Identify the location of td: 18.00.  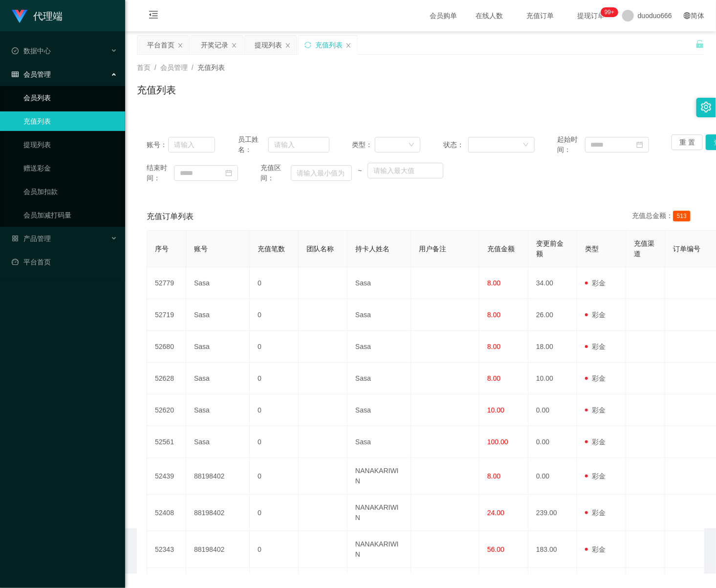
(553, 346).